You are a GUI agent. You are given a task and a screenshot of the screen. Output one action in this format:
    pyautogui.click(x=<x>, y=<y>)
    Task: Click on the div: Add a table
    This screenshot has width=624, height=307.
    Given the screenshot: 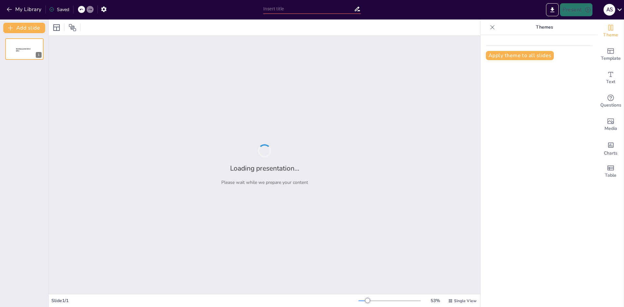 What is the action you would take?
    pyautogui.click(x=610, y=171)
    